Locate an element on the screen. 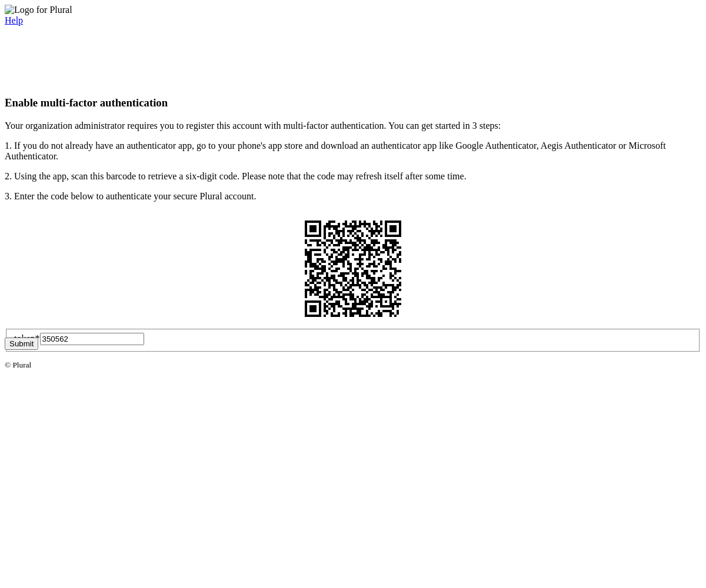  input: Six-digit code is located at coordinates (92, 338).